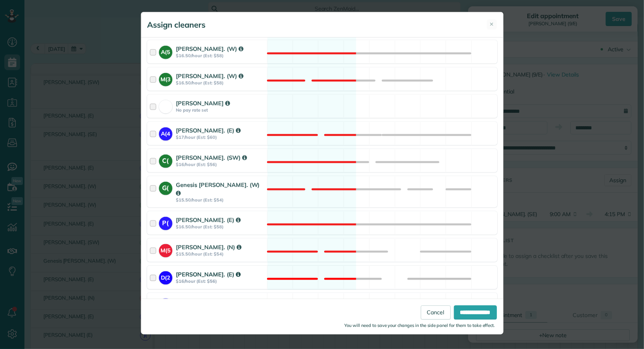 The height and width of the screenshot is (349, 644). I want to click on strong: M(5, so click(166, 249).